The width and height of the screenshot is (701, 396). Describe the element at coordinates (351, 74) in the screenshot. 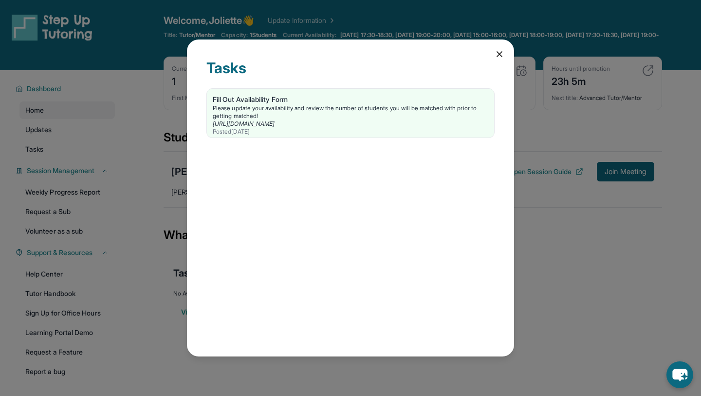

I see `div: Tasks` at that location.